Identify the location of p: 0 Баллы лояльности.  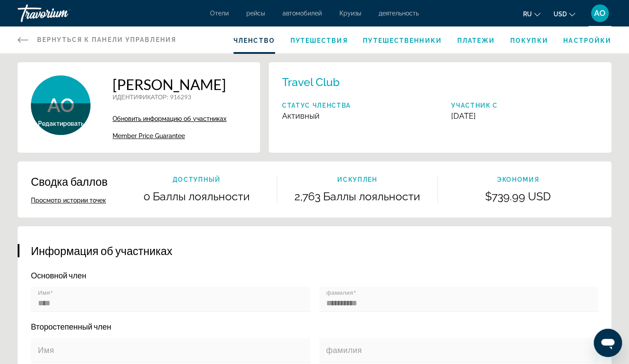
(196, 196).